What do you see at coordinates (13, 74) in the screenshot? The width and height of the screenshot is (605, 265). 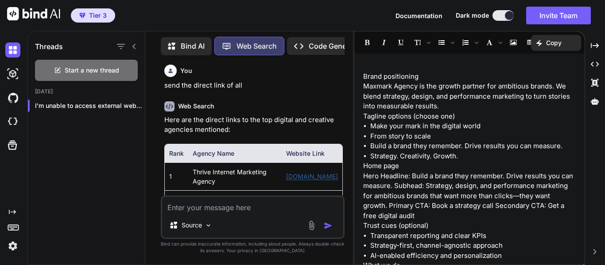 I see `img: darkAi-studio` at bounding box center [13, 74].